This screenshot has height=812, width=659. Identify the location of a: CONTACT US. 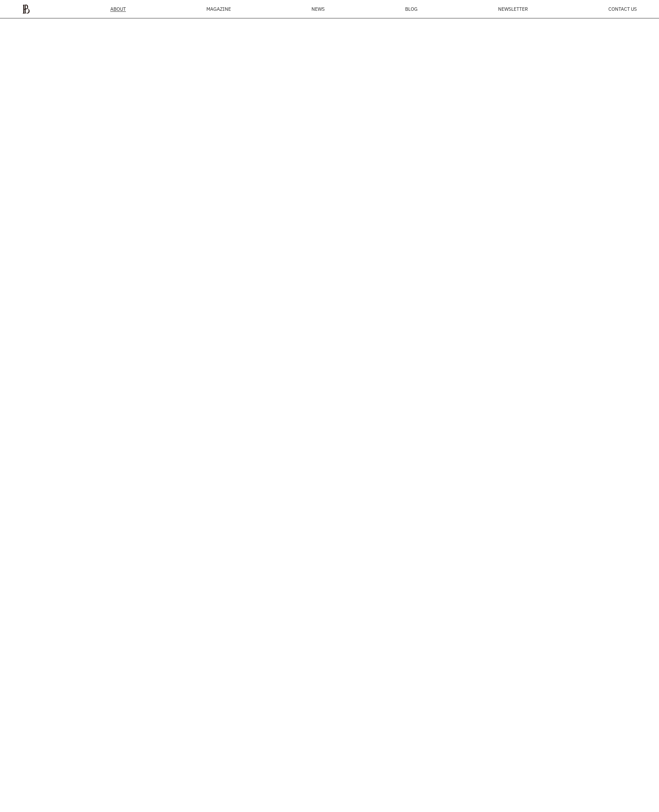
(623, 9).